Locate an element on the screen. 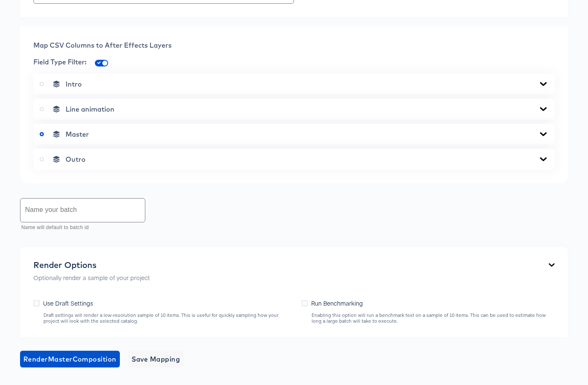 This screenshot has height=385, width=588. span: Outro is located at coordinates (76, 159).